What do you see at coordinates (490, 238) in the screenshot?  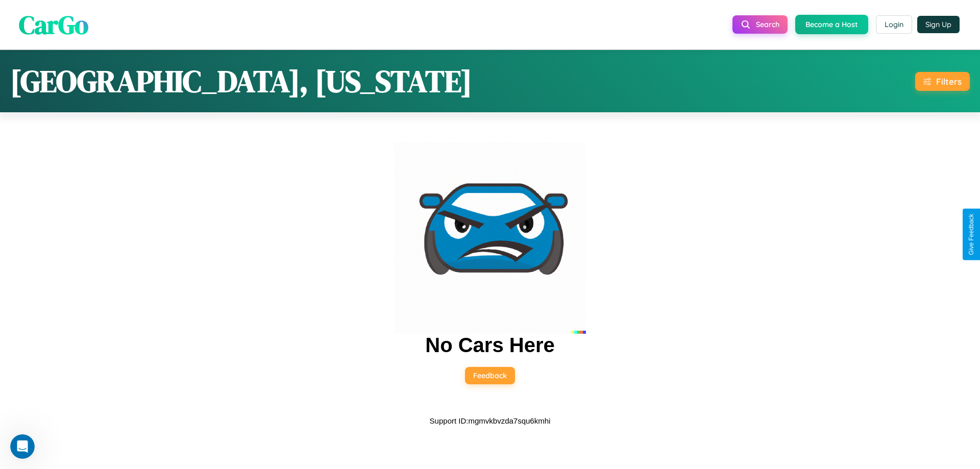 I see `img: car` at bounding box center [490, 238].